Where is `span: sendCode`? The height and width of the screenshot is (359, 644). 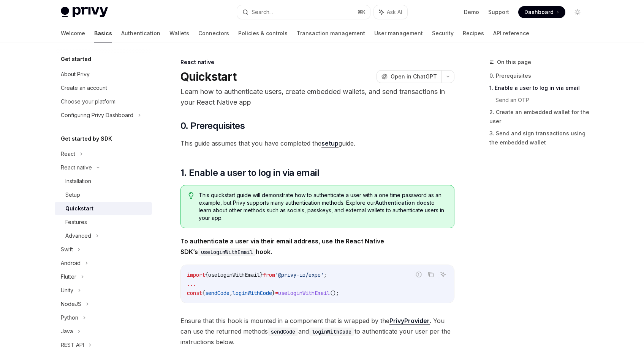 span: sendCode is located at coordinates (218, 293).